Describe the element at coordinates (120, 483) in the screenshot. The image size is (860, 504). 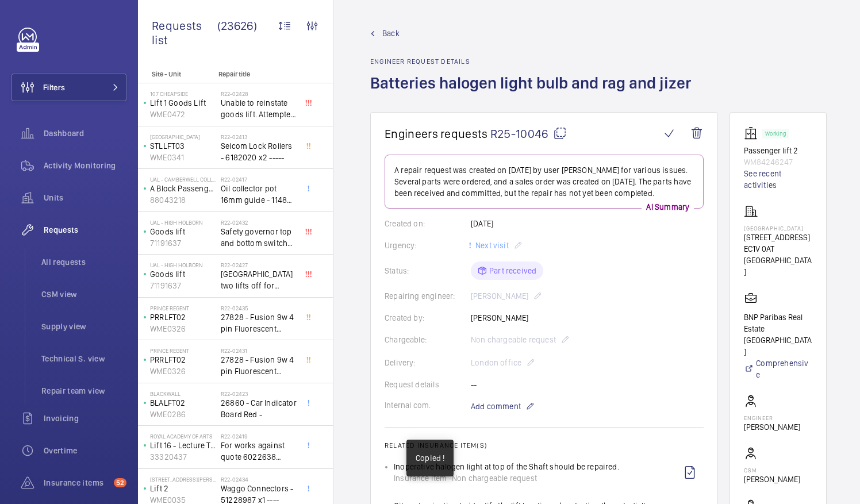
I see `span: 52` at that location.